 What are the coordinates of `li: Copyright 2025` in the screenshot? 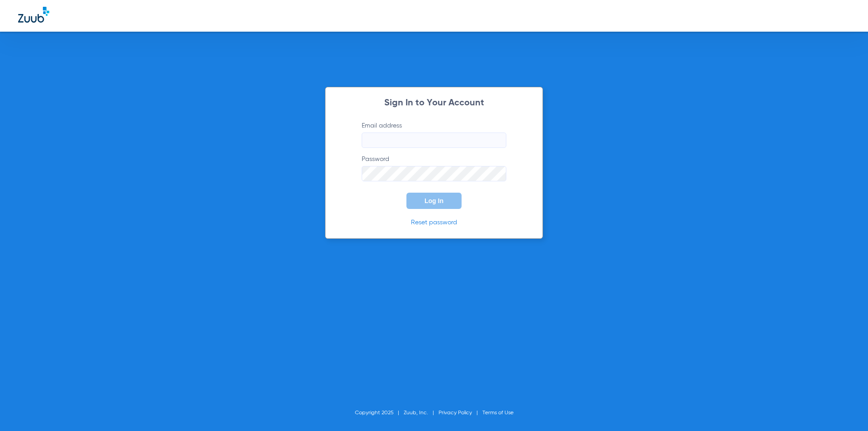 It's located at (379, 413).